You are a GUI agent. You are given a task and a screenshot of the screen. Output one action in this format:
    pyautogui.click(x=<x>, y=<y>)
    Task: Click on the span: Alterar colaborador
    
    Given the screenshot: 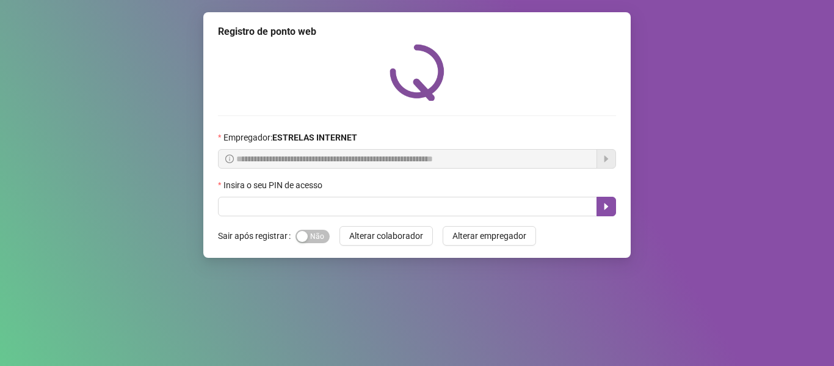 What is the action you would take?
    pyautogui.click(x=386, y=236)
    